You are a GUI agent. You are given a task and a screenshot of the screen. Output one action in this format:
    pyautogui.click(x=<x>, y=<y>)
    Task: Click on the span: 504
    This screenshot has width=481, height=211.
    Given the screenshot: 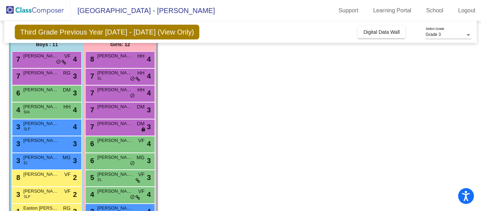 What is the action you would take?
    pyautogui.click(x=26, y=112)
    